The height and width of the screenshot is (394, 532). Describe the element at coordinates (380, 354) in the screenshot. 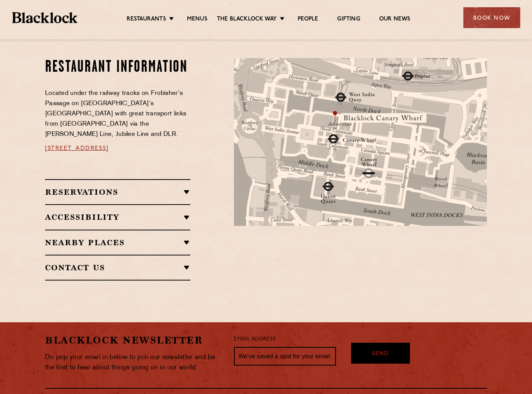

I see `span: Send` at that location.